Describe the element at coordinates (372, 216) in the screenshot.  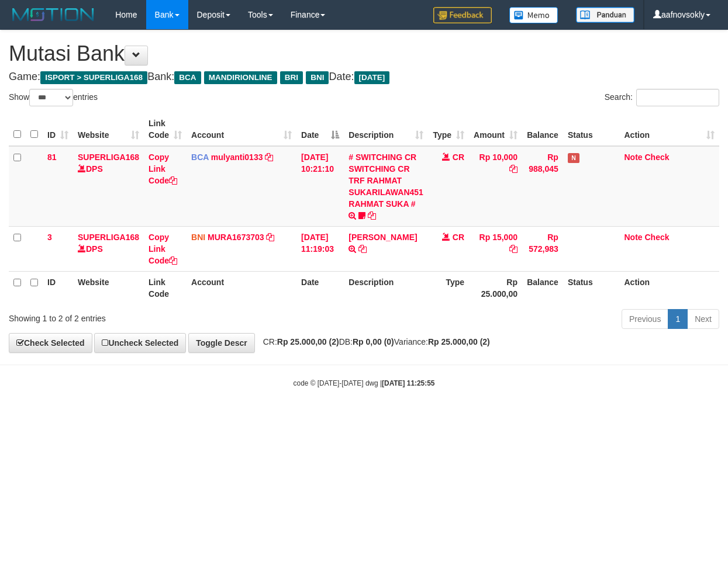
I see `a: Copy # SWITCHING CR SWITCHING CR TRF RAHMAT SUKARILAWAN451 RAHMAT SUKA # to clipboard` at that location.